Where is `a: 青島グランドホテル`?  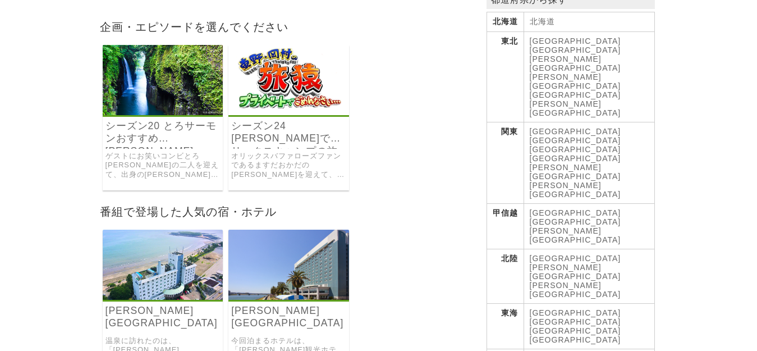
a: 青島グランドホテル is located at coordinates (163, 296).